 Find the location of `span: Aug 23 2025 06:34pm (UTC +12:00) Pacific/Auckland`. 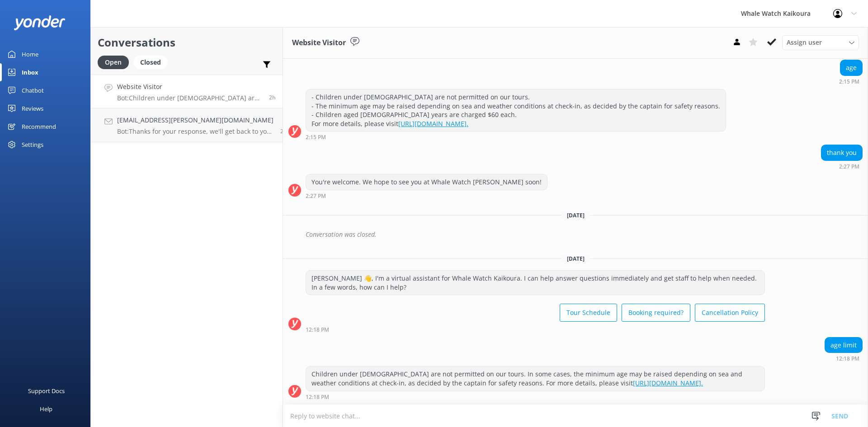

span: Aug 23 2025 06:34pm (UTC +12:00) Pacific/Auckland is located at coordinates (286, 131).